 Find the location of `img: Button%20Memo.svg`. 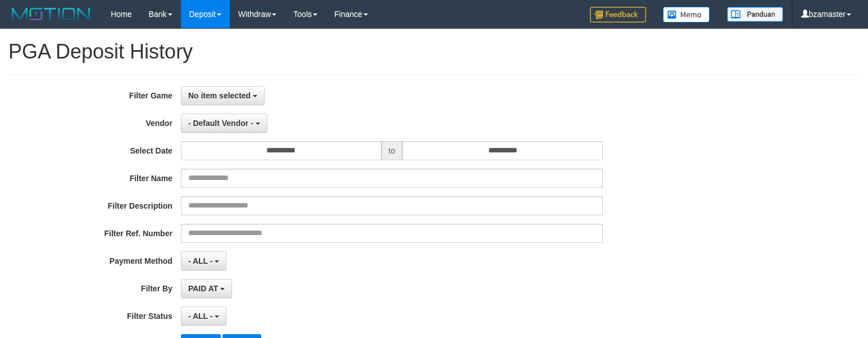

img: Button%20Memo.svg is located at coordinates (687, 15).